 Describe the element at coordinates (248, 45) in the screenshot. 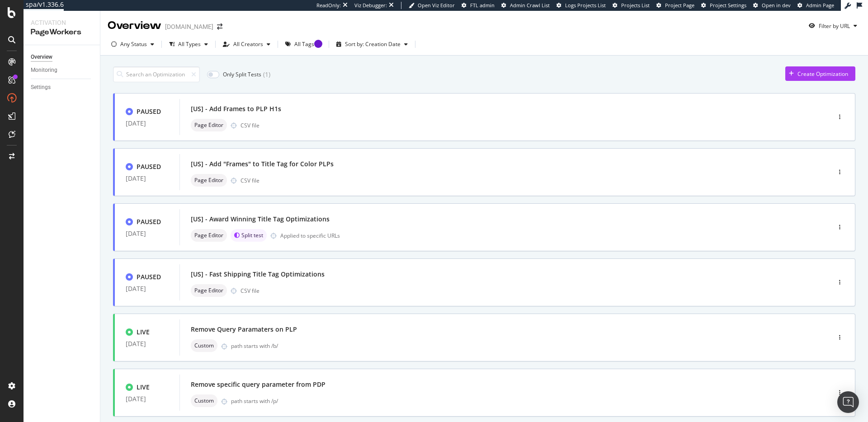

I see `div: All Creators` at that location.